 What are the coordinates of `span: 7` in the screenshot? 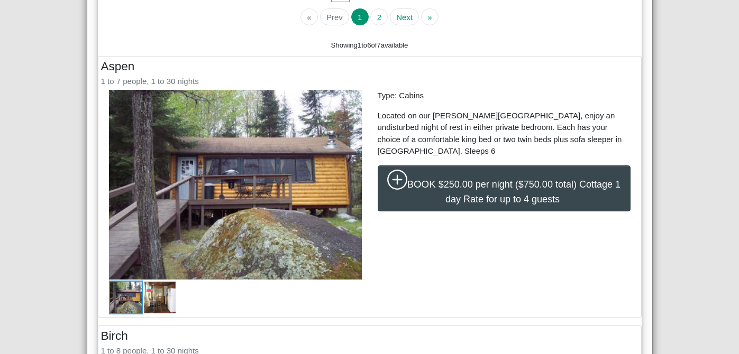 It's located at (378, 45).